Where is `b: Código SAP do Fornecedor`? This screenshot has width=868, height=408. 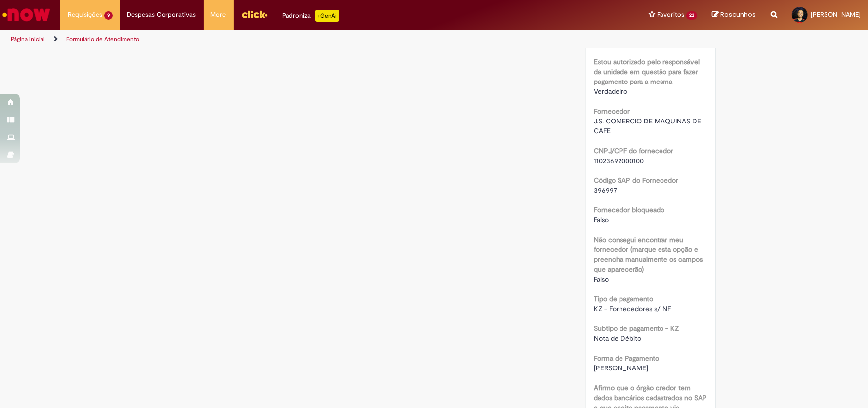
b: Código SAP do Fornecedor is located at coordinates (636, 180).